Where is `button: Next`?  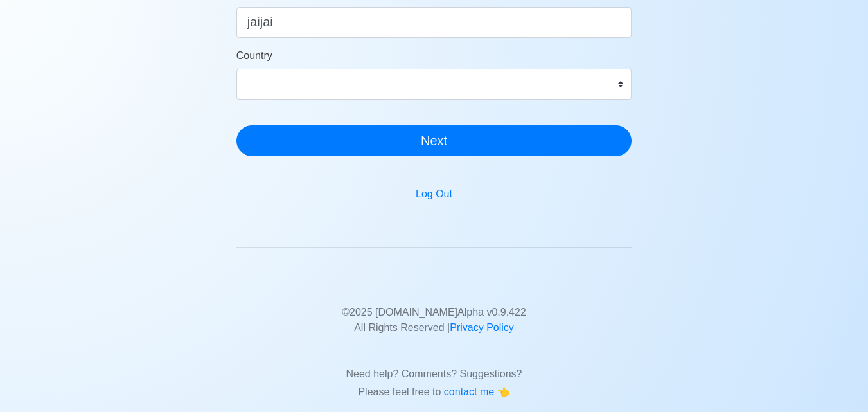
button: Next is located at coordinates (434, 140).